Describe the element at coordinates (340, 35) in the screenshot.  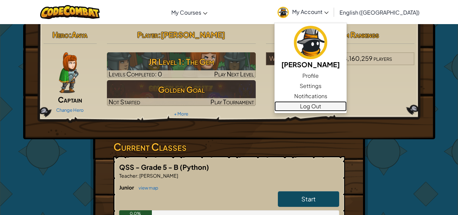
I see `span: AI League Team Rankings` at that location.